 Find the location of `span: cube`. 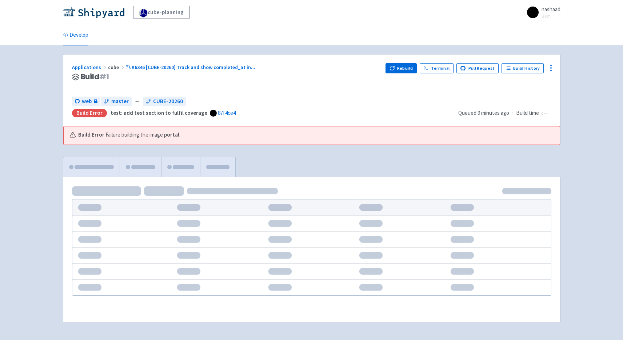

span: cube is located at coordinates (117, 67).